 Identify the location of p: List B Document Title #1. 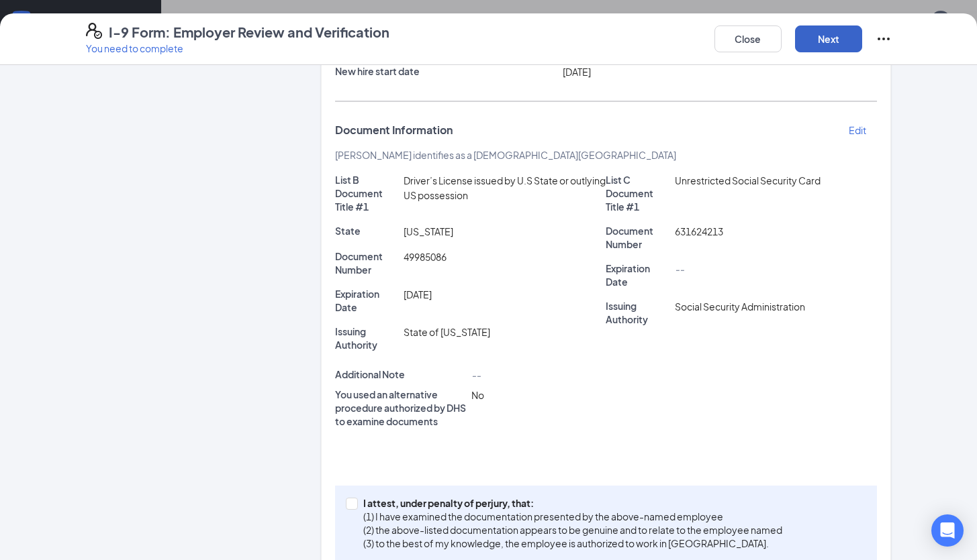
(367, 193).